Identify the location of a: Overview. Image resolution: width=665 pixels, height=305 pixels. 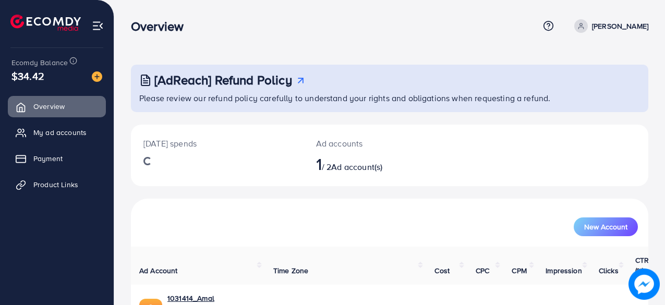
(57, 106).